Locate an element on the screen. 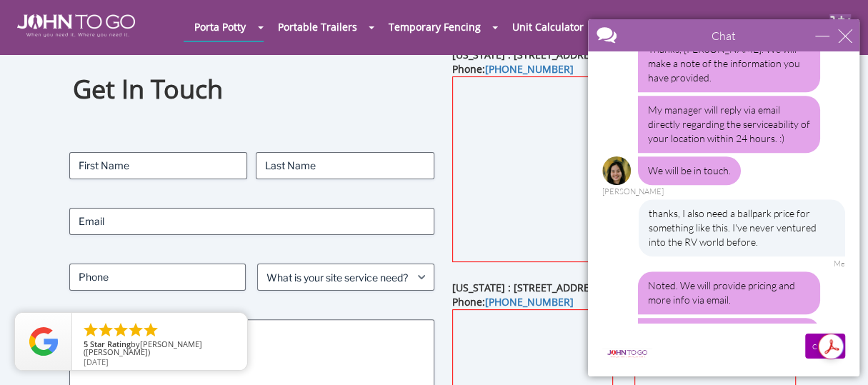  div: My manager will reply via email directly regarding the serviceability of your location within 24 ... is located at coordinates (149, 113).